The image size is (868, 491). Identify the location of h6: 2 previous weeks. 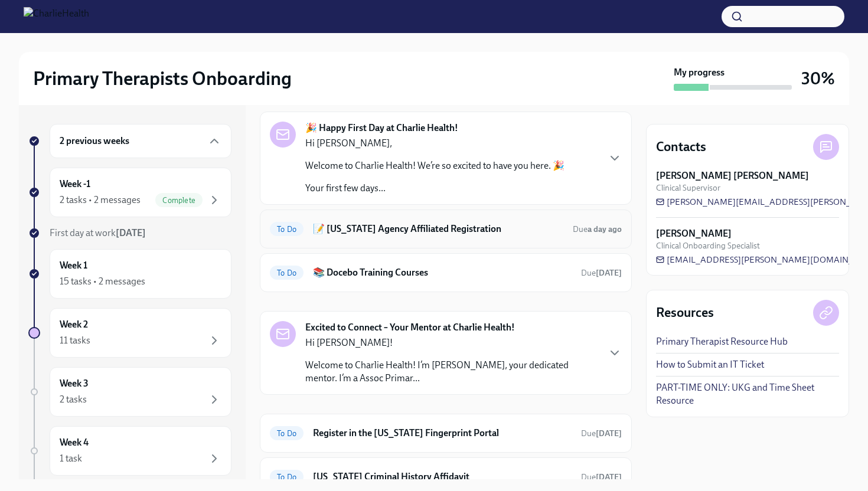
(94, 141).